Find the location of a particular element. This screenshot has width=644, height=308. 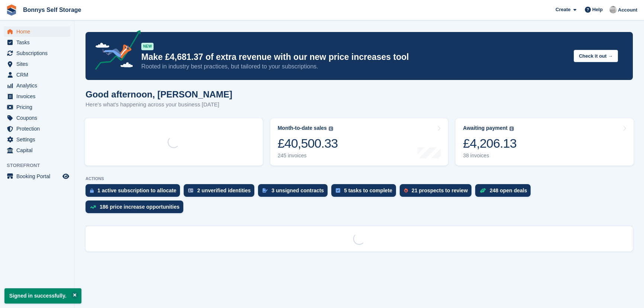

div: 186 price increase opportunities is located at coordinates (139, 207).